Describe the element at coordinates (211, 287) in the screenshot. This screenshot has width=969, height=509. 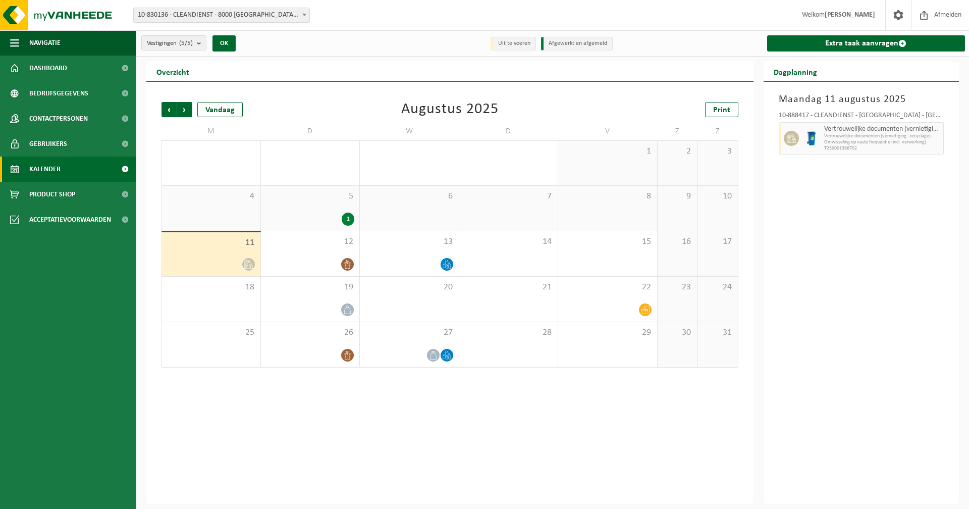
I see `span: 18` at that location.